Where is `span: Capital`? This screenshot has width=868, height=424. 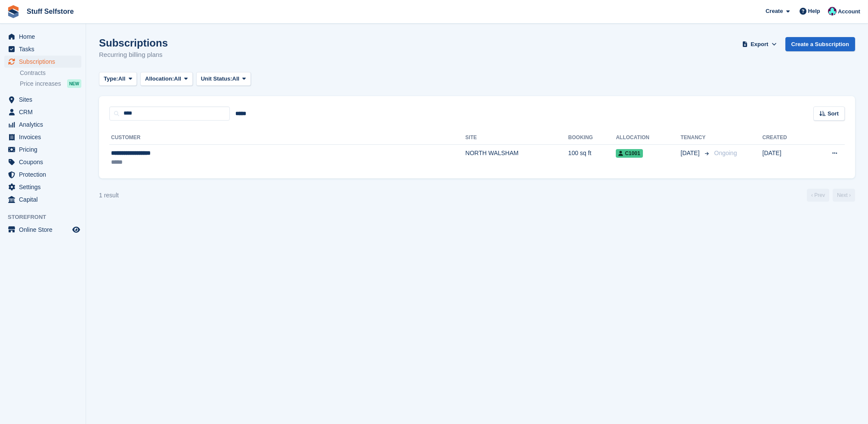
span: Capital is located at coordinates (45, 199).